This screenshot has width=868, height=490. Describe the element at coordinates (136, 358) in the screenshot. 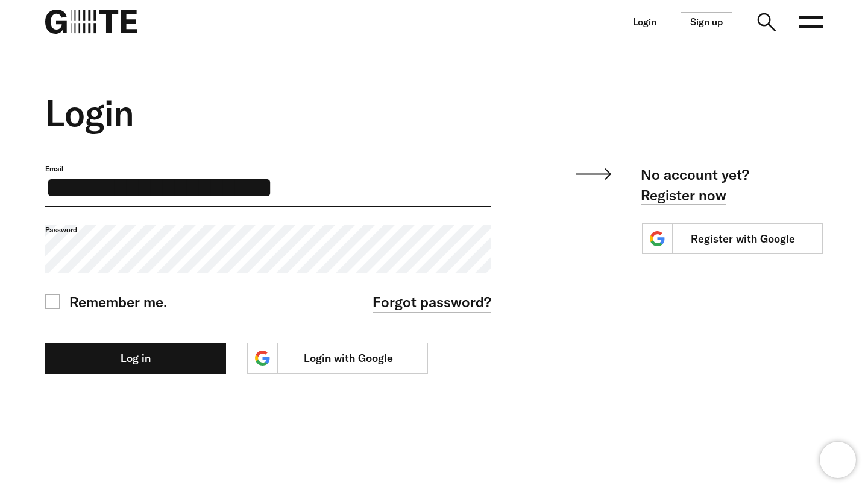

I see `button: Log in` at that location.